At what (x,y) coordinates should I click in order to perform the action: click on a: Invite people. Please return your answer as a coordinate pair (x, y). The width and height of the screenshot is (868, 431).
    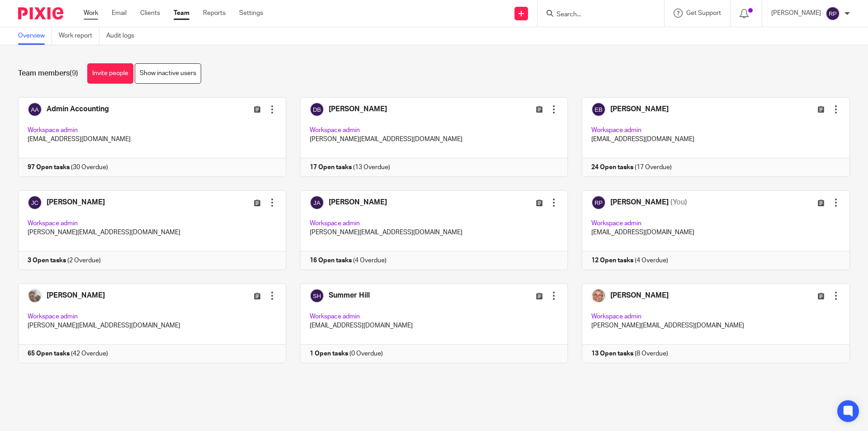
    Looking at the image, I should click on (111, 73).